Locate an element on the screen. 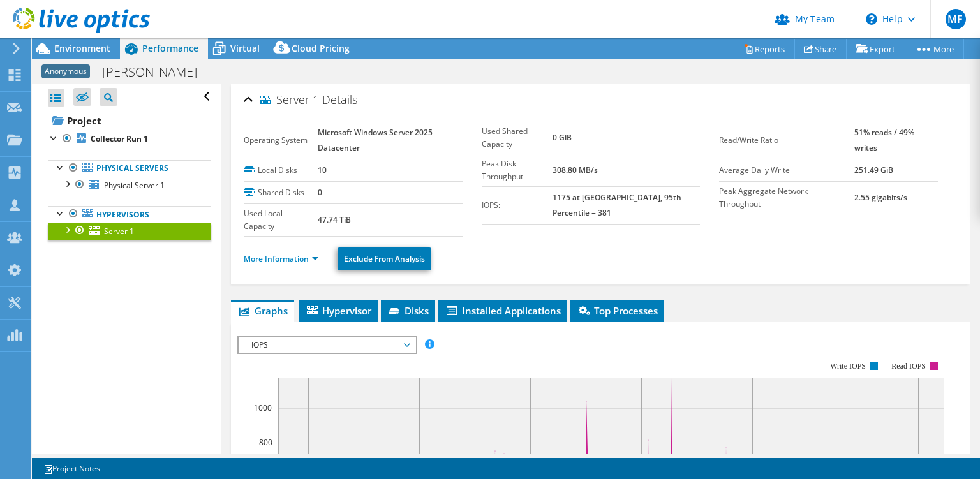 The height and width of the screenshot is (479, 980). a: Server 1 is located at coordinates (129, 231).